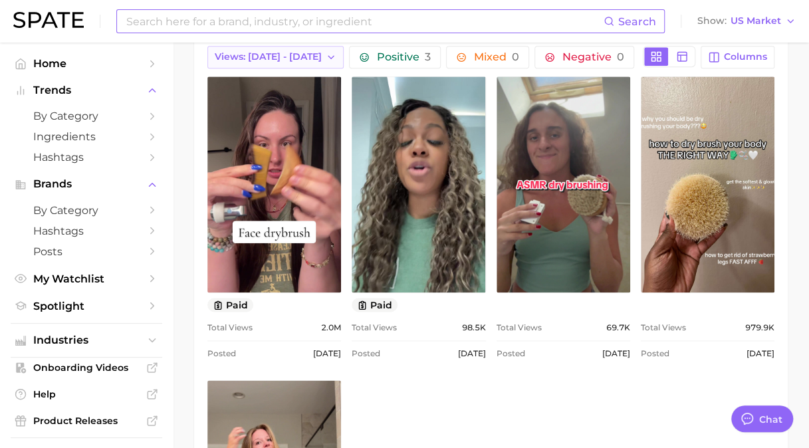  I want to click on span: 69.7k, so click(618, 328).